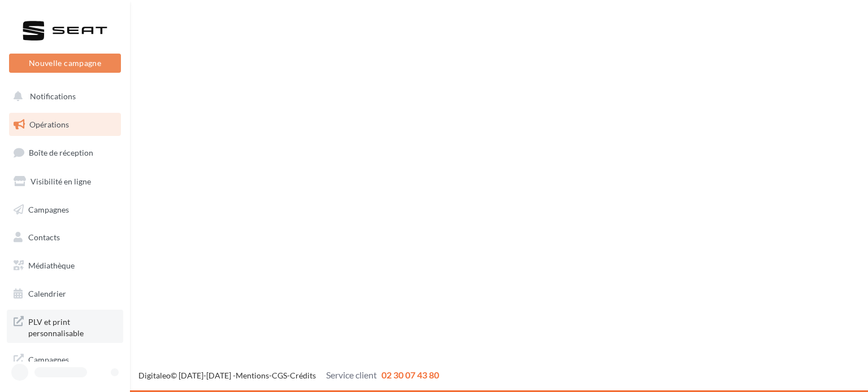  Describe the element at coordinates (65, 182) in the screenshot. I see `a: Visibilité en ligne` at that location.